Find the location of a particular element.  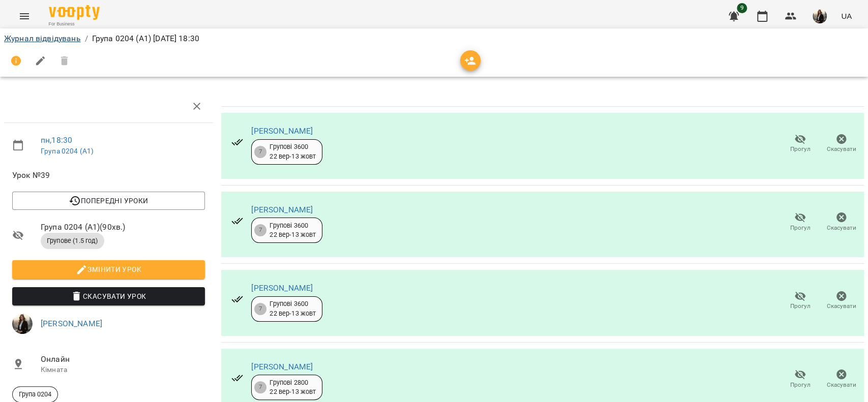

span: For Business is located at coordinates (74, 23).